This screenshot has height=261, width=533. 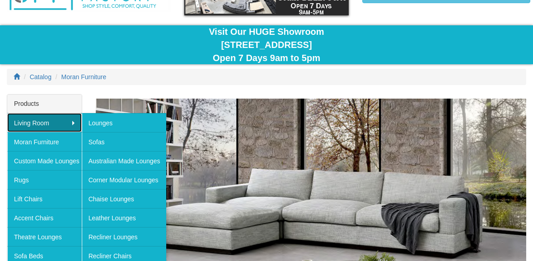 I want to click on a: Lift Chairs, so click(x=44, y=198).